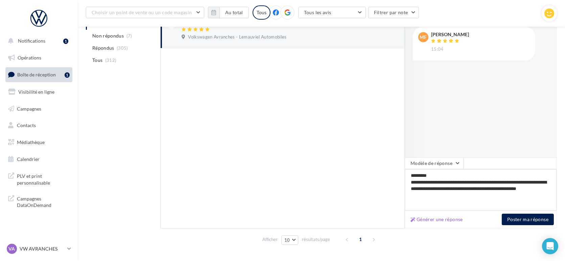 Image resolution: width=565 pixels, height=261 pixels. What do you see at coordinates (31, 142) in the screenshot?
I see `span: Médiathèque` at bounding box center [31, 142].